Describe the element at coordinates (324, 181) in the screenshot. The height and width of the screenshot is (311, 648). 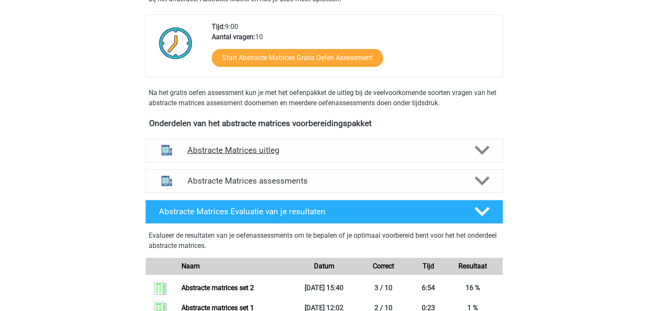
I see `a: assessments Abstracte Matrices assessments` at that location.